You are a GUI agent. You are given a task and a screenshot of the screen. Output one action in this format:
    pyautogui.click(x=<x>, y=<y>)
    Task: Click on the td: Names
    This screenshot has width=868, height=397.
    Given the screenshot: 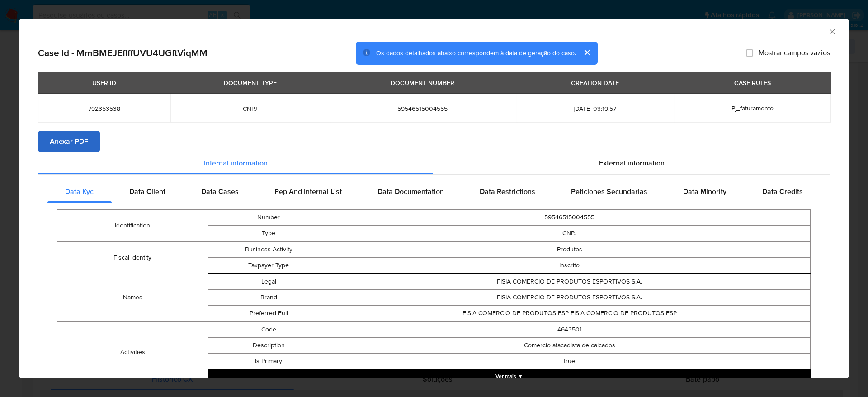 What is the action you would take?
    pyautogui.click(x=133, y=298)
    